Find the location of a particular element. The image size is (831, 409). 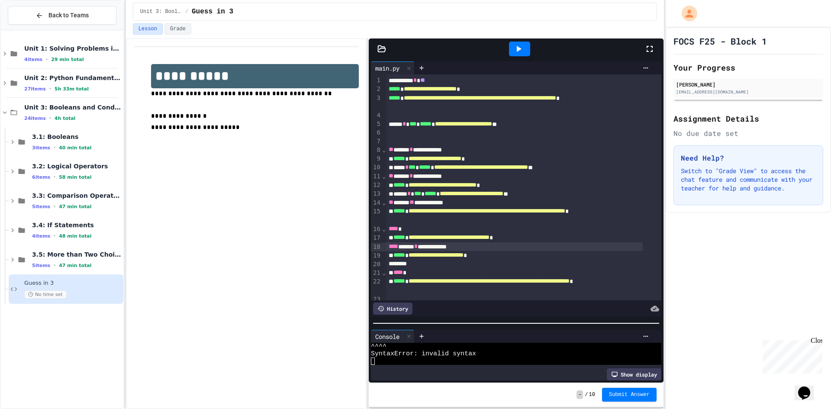

span: 4h total is located at coordinates (65, 118).